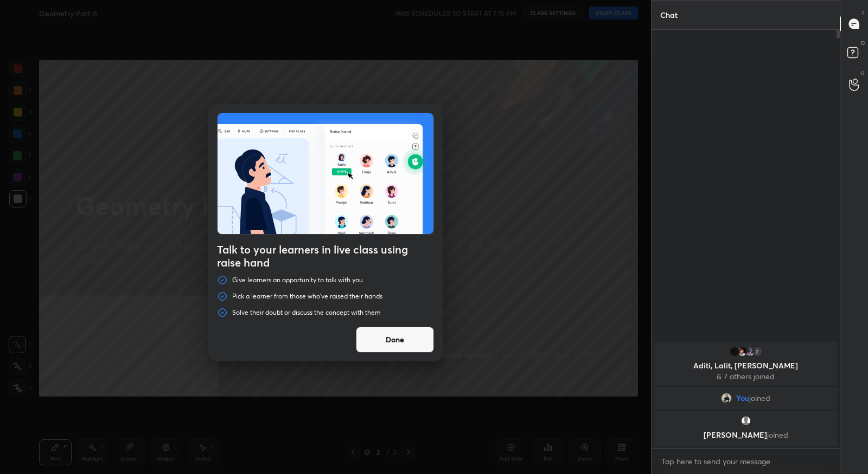 This screenshot has height=474, width=868. What do you see at coordinates (862, 43) in the screenshot?
I see `p: D` at bounding box center [862, 43].